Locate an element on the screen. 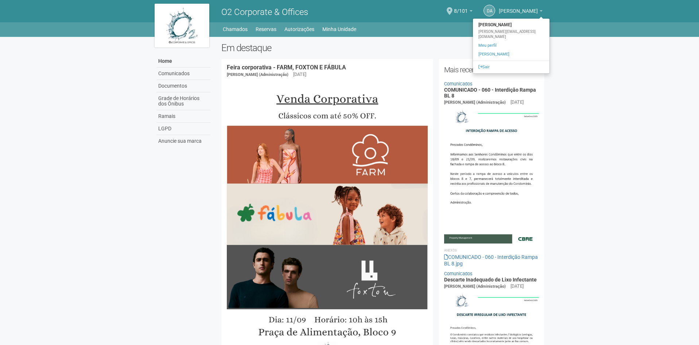 The image size is (699, 345). img: COMUNICADO%20-%20060%20-%20Interdi%C3%A7%C3%A3o%20Rampa%20BL%208.jpg is located at coordinates (492, 174).